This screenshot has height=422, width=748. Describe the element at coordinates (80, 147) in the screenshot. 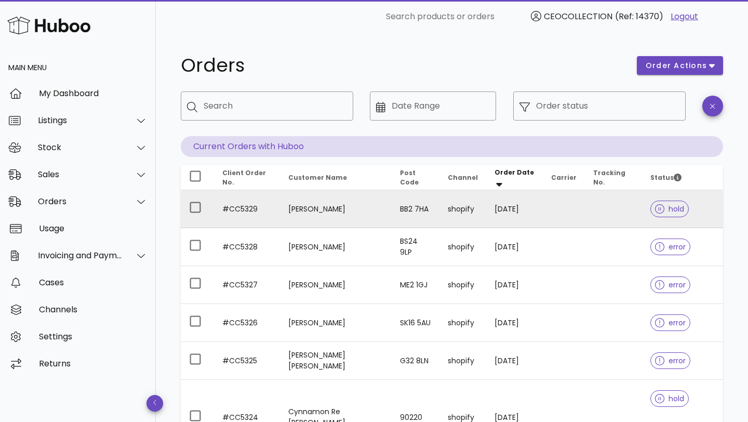

I see `div: Stock` at that location.